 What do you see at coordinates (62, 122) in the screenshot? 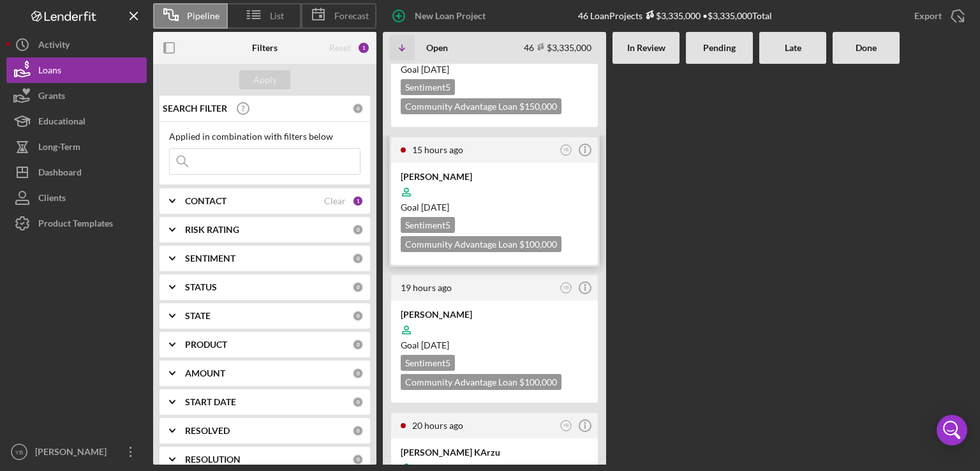
I see `div: Educational` at bounding box center [62, 122].